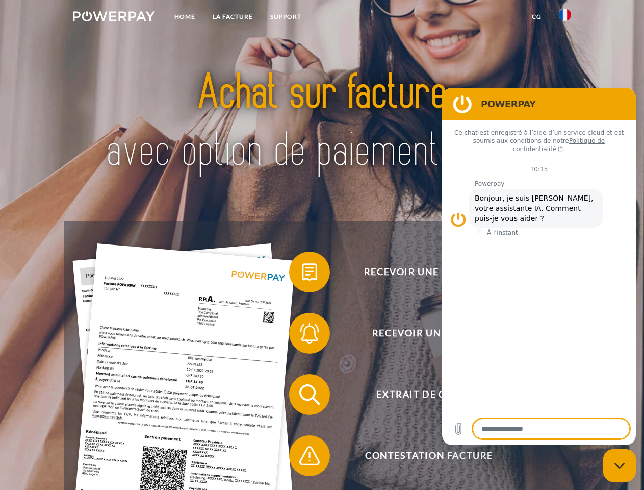  What do you see at coordinates (113, 96) in the screenshot?
I see `p: Powerpay` at bounding box center [113, 96].